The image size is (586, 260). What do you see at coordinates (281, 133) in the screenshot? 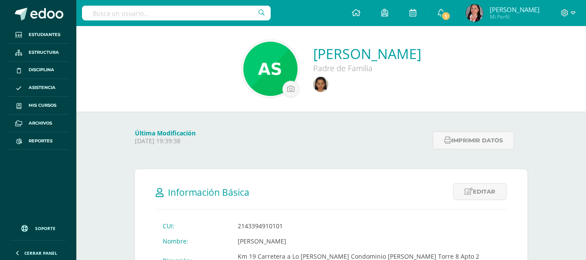
I see `h4: Última Modificación` at bounding box center [281, 133].